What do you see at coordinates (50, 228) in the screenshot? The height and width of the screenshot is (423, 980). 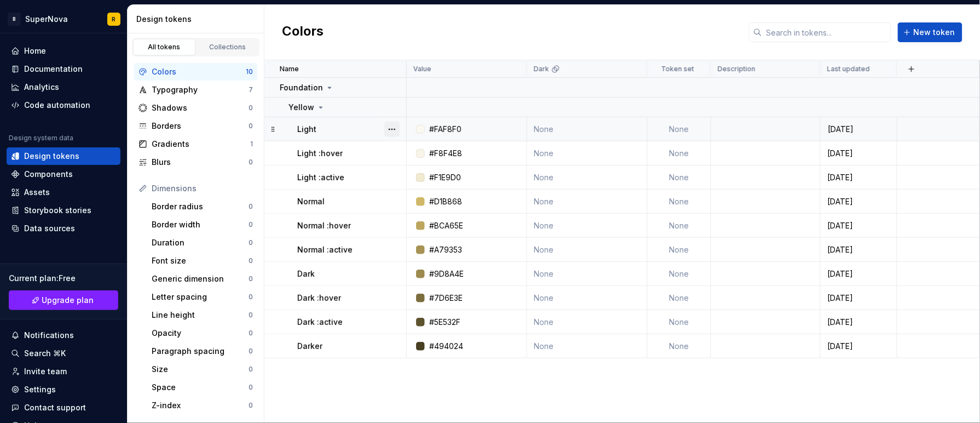 I see `div: Data sources` at bounding box center [50, 228].